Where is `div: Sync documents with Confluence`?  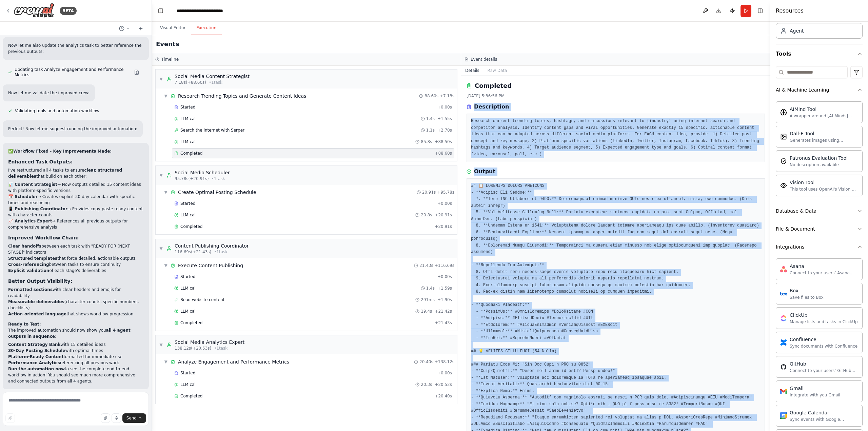 div: Sync documents with Confluence is located at coordinates (824, 346).